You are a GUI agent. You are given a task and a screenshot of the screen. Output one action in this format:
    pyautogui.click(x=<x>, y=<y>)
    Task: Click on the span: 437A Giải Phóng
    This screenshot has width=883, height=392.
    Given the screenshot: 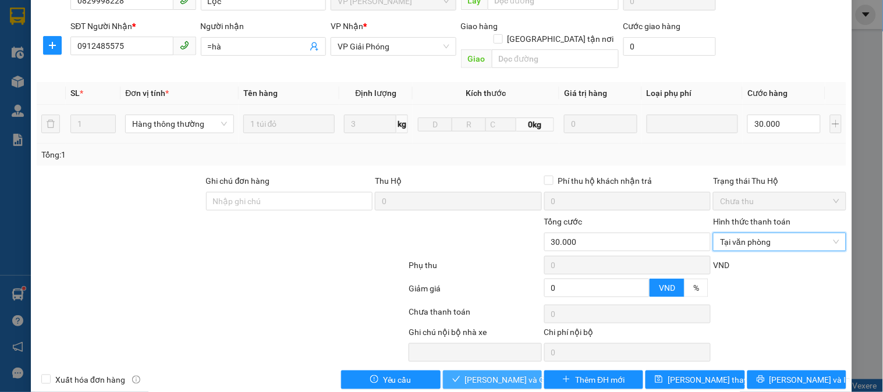 What is the action you would take?
    pyautogui.click(x=87, y=73)
    